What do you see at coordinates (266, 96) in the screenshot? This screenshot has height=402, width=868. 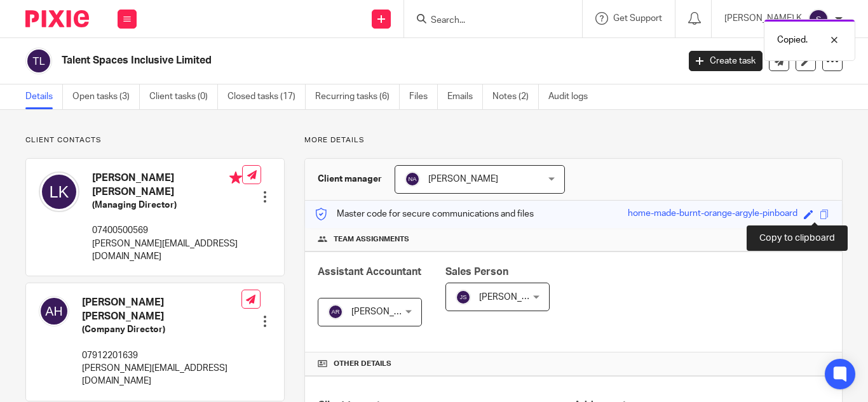 I see `a: Closed tasks (17)` at bounding box center [266, 96].